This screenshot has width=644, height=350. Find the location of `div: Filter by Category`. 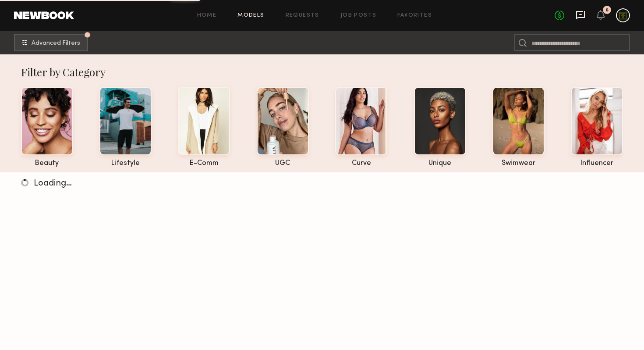

div: Filter by Category is located at coordinates (322, 72).